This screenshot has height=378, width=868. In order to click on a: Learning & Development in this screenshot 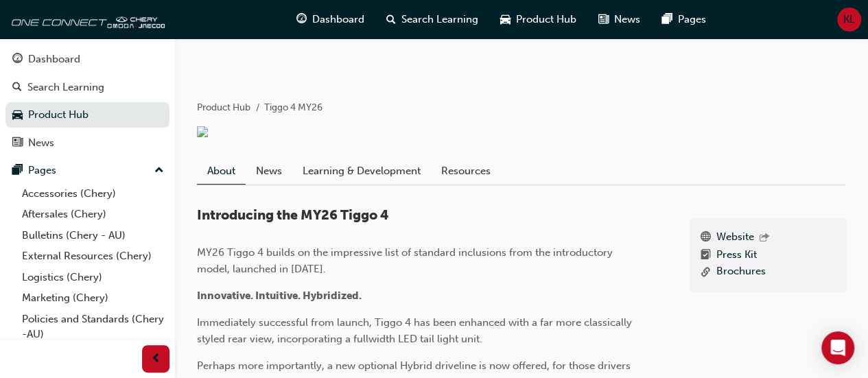, I will do `click(362, 172)`.